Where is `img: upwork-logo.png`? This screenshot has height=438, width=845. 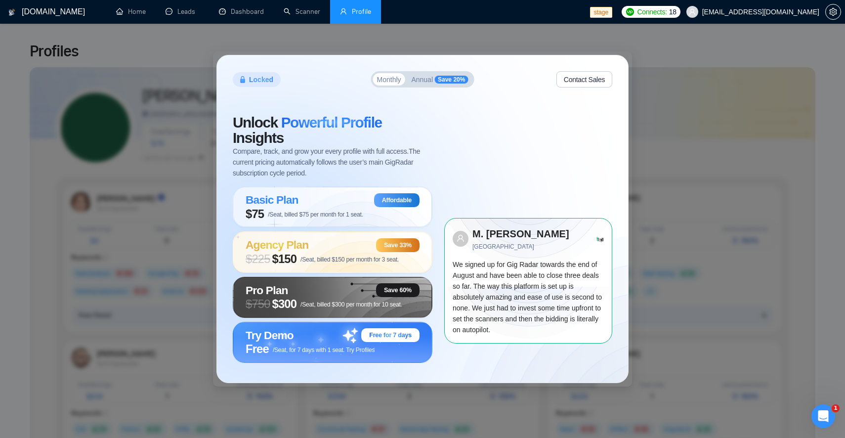
img: upwork-logo.png is located at coordinates (630, 12).